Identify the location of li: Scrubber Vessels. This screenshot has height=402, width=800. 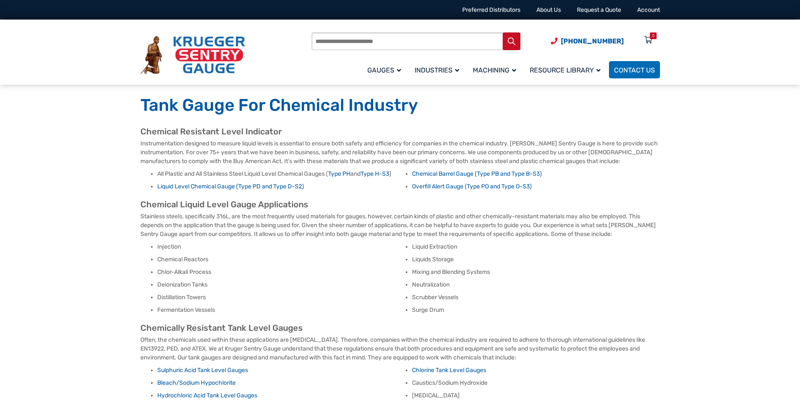
(536, 298).